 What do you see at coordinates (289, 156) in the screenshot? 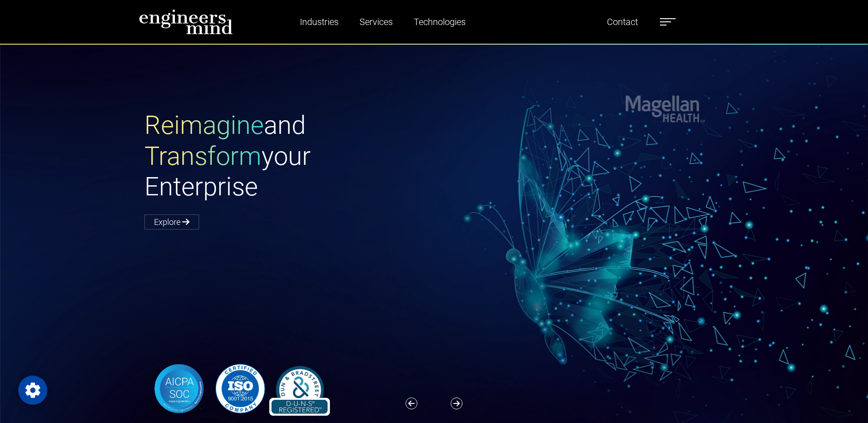
I see `h1: and your Enterprise` at bounding box center [289, 156].